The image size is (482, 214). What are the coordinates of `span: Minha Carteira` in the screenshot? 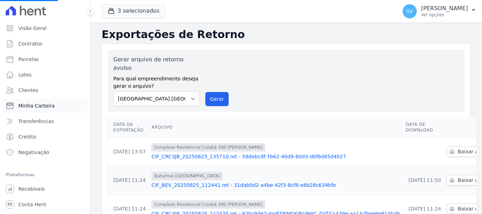 It's located at (36, 106).